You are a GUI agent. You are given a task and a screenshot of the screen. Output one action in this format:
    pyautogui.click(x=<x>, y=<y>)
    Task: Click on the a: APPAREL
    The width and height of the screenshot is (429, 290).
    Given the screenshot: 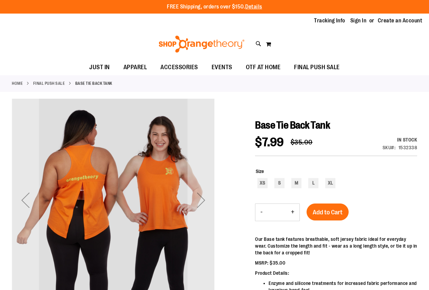 What is the action you would take?
    pyautogui.click(x=135, y=67)
    